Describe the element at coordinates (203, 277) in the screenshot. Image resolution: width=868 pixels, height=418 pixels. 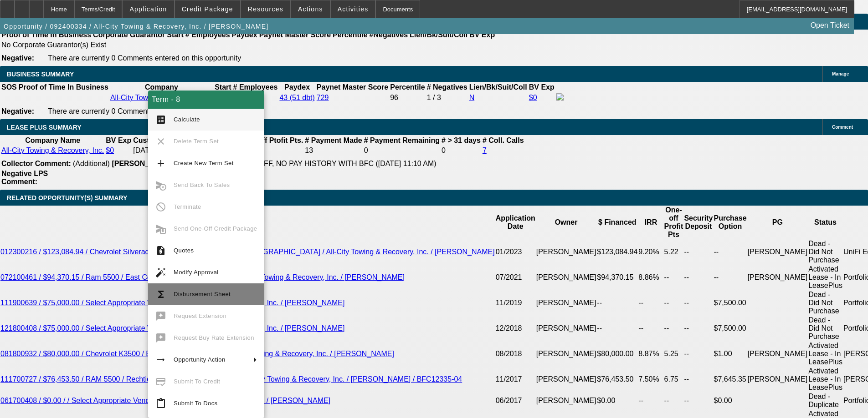
I see `a: 072100461 / $94,370.15 / Ram 5500 / East Coast Truck & Trailer Sales / All-City Towing & Recovery...` at that location.